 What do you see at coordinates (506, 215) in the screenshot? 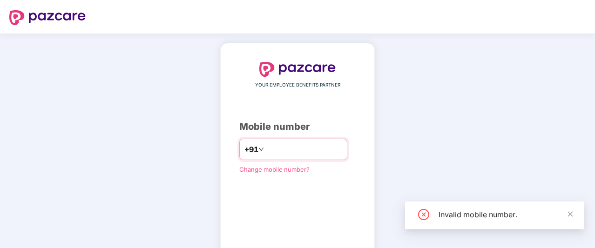
I see `div: Invalid mobile number.` at bounding box center [506, 215].